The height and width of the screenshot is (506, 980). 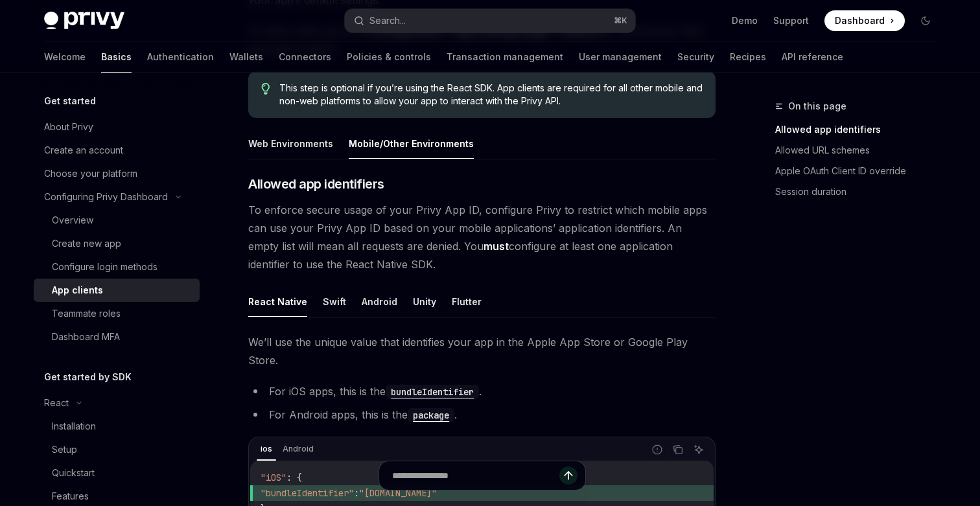 What do you see at coordinates (317, 184) in the screenshot?
I see `span: Allowed app identifiers` at bounding box center [317, 184].